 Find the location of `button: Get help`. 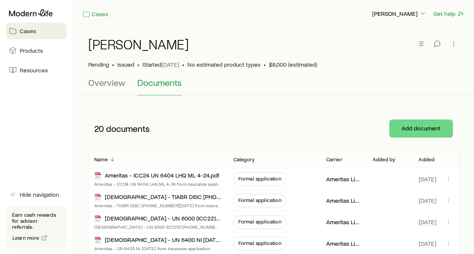

button: Get help is located at coordinates (448, 14).